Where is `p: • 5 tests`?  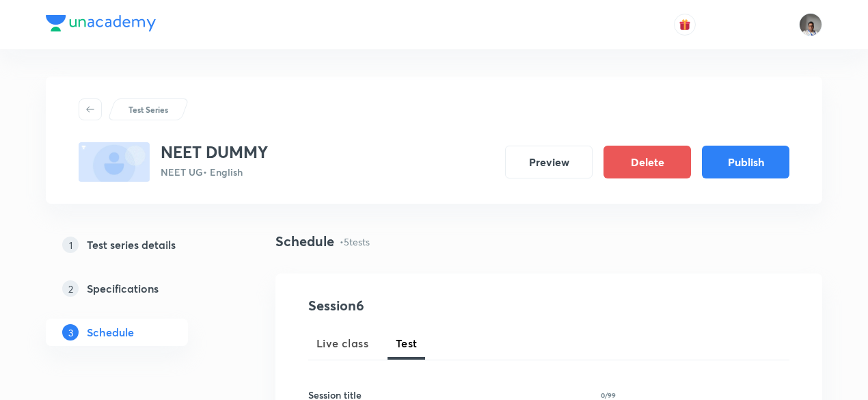
p: • 5 tests is located at coordinates (355, 241).